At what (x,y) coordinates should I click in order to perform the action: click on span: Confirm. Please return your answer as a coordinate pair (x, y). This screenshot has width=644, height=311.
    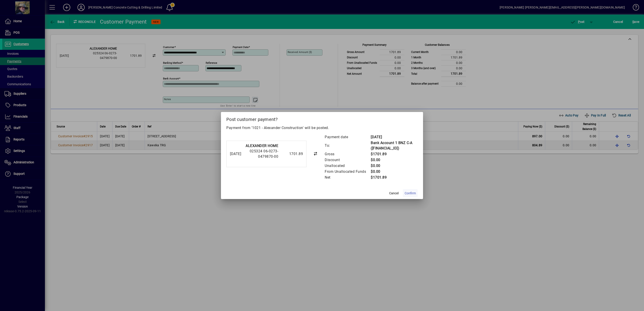
    Looking at the image, I should click on (410, 193).